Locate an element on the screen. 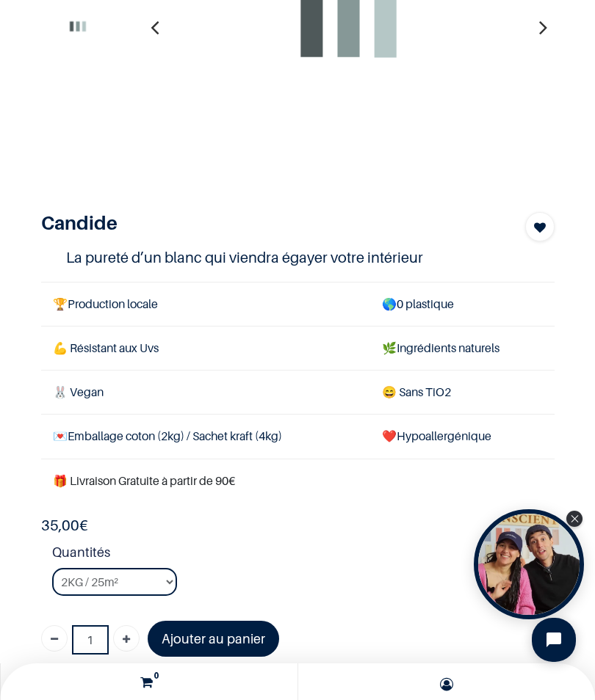 The height and width of the screenshot is (700, 595). a: Ajouter au panier is located at coordinates (213, 639).